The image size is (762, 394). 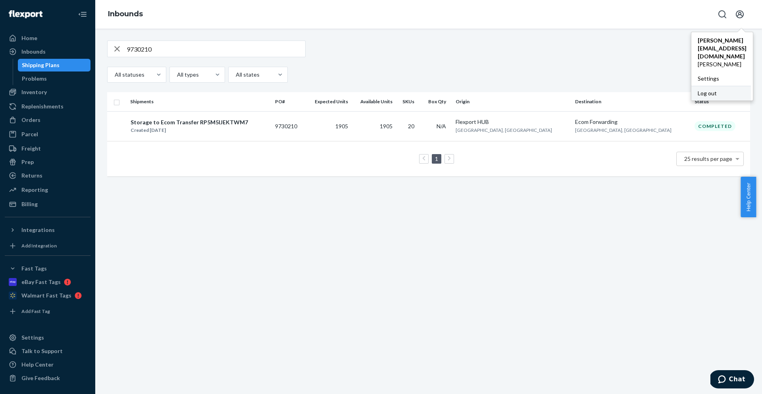 I want to click on a: Billing, so click(x=48, y=204).